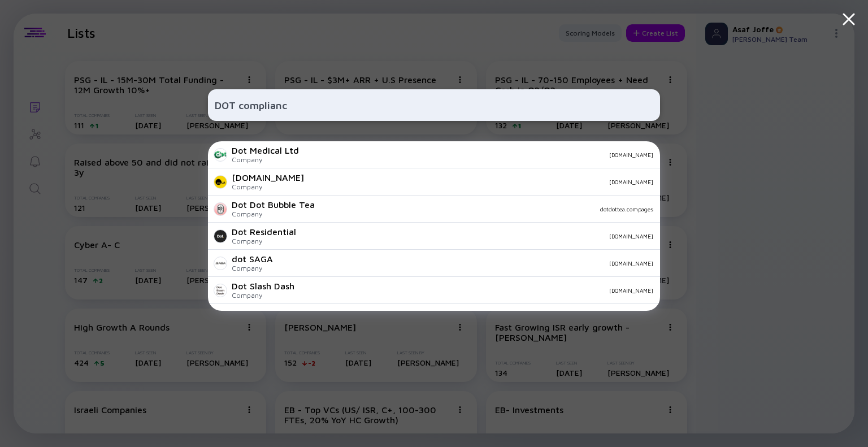 The image size is (868, 447). What do you see at coordinates (488, 209) in the screenshot?
I see `div: dotdottea.compages` at bounding box center [488, 209].